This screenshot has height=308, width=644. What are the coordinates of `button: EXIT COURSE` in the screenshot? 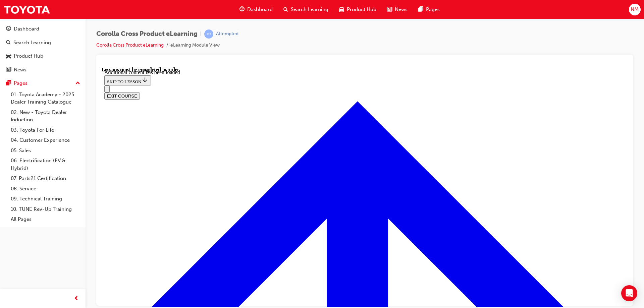 It's located at (21, 29).